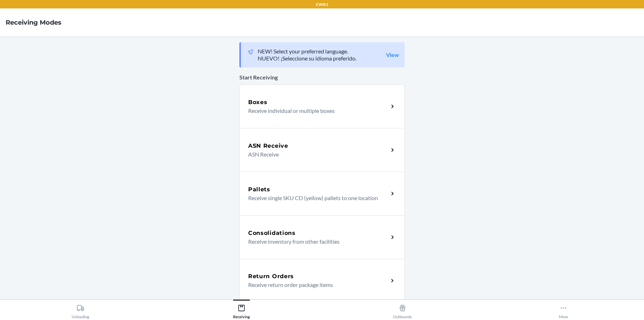 Image resolution: width=644 pixels, height=320 pixels. Describe the element at coordinates (307, 51) in the screenshot. I see `p: NEW! Select your preferred language.` at that location.